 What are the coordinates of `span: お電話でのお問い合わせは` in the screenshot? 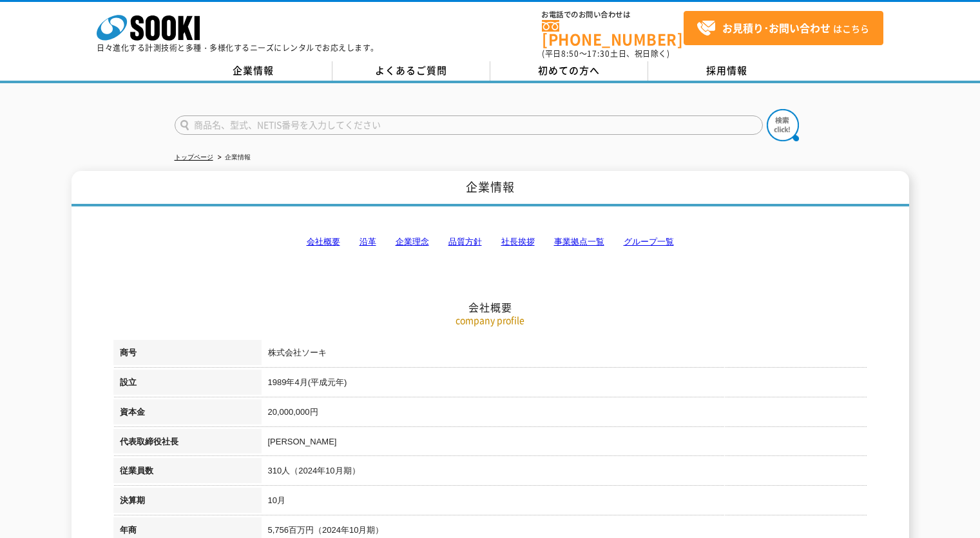 It's located at (613, 15).